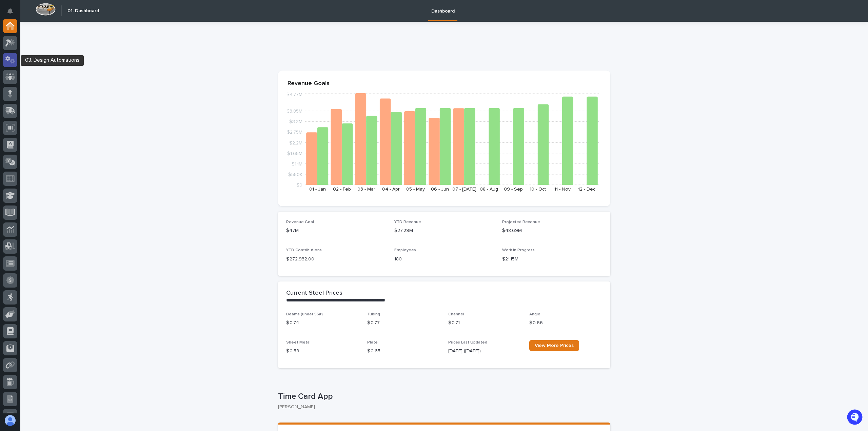 Image resolution: width=868 pixels, height=431 pixels. I want to click on span: Pylon, so click(75, 128).